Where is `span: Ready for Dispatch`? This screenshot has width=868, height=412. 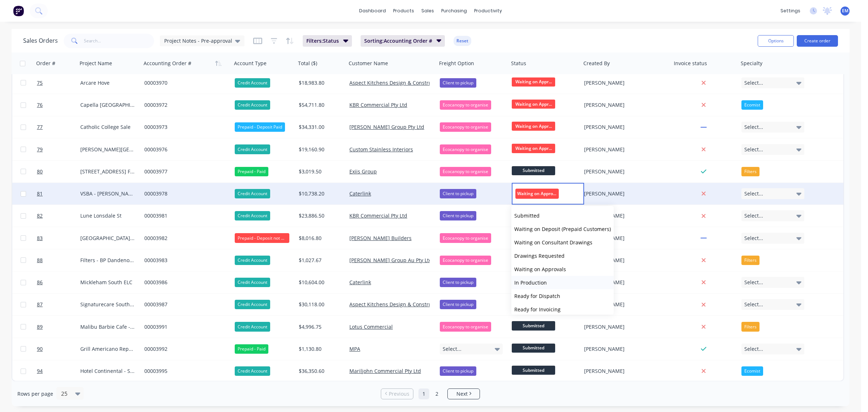
span: Ready for Dispatch is located at coordinates (537, 295).